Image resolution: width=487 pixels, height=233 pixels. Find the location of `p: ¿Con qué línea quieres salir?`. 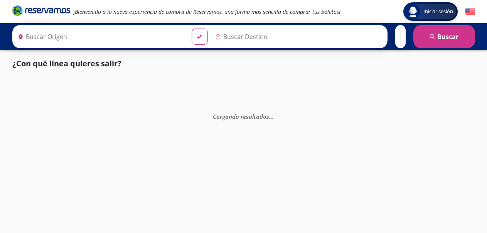

p: ¿Con qué línea quieres salir? is located at coordinates (67, 64).